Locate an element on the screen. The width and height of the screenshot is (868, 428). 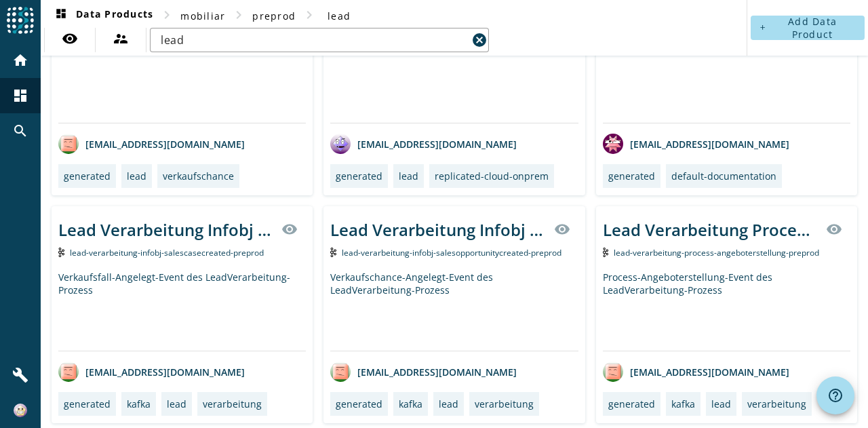
mat-icon: help_outline is located at coordinates (835, 395).